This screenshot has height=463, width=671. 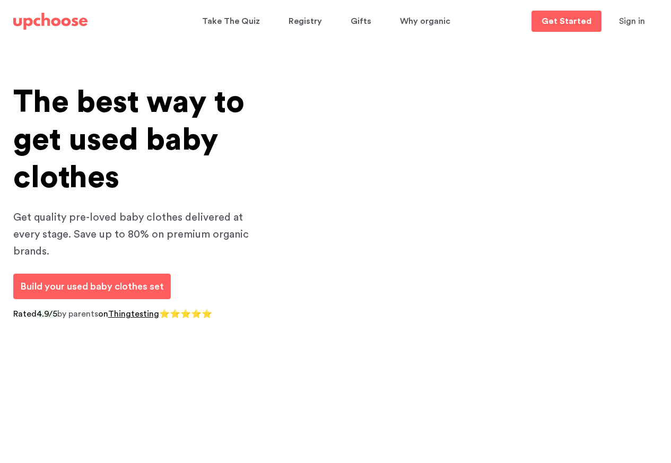 What do you see at coordinates (47, 314) in the screenshot?
I see `span: 4.9/5` at bounding box center [47, 314].